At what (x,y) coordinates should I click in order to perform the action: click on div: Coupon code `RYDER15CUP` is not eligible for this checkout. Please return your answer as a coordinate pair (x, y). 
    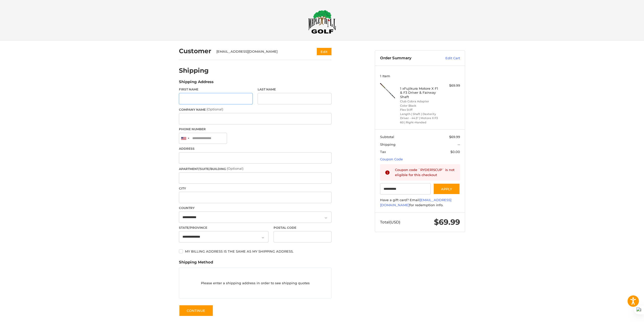
    Looking at the image, I should click on (425, 172).